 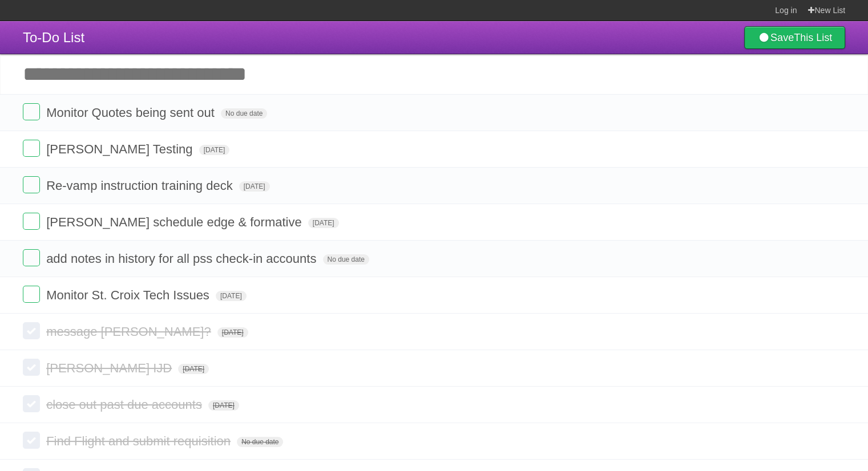 What do you see at coordinates (54, 37) in the screenshot?
I see `span: To-Do List` at bounding box center [54, 37].